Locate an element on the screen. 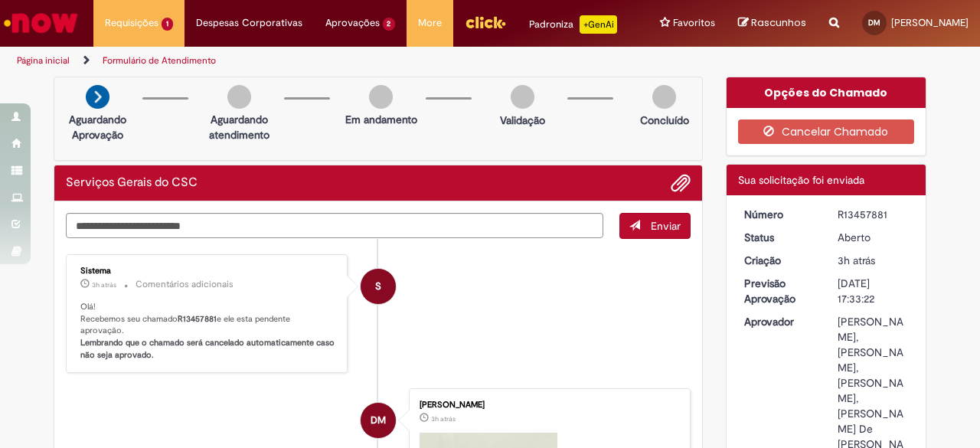  img: arrow-next.png is located at coordinates (97, 96).